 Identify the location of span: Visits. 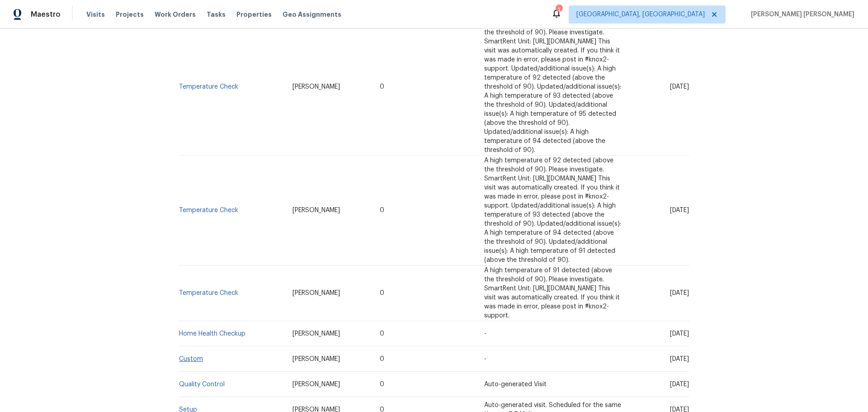
(96, 14).